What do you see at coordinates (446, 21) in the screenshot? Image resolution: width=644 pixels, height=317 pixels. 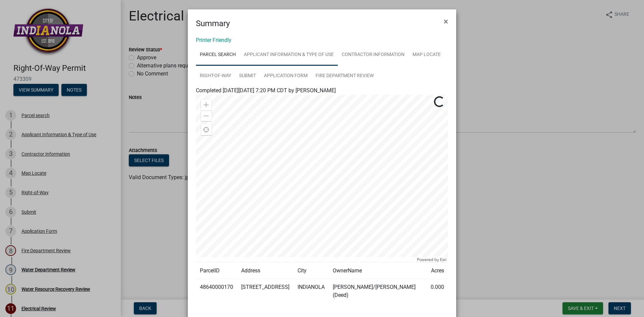 I see `button: Close` at bounding box center [446, 21].